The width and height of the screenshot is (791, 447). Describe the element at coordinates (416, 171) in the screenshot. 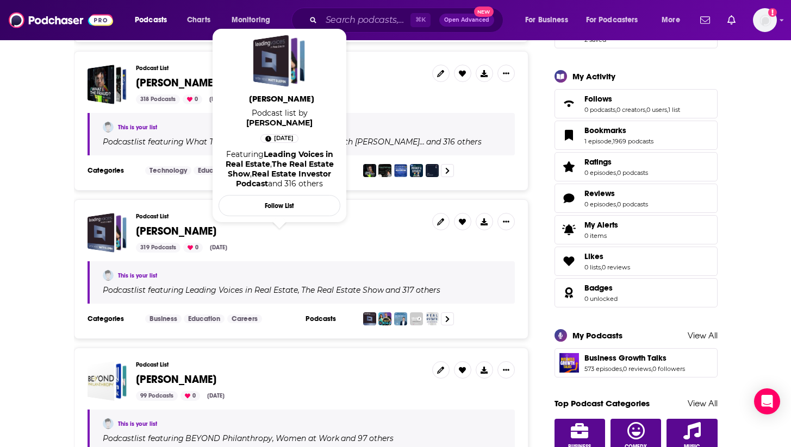

I see `img: Help Me With HIPAA` at that location.